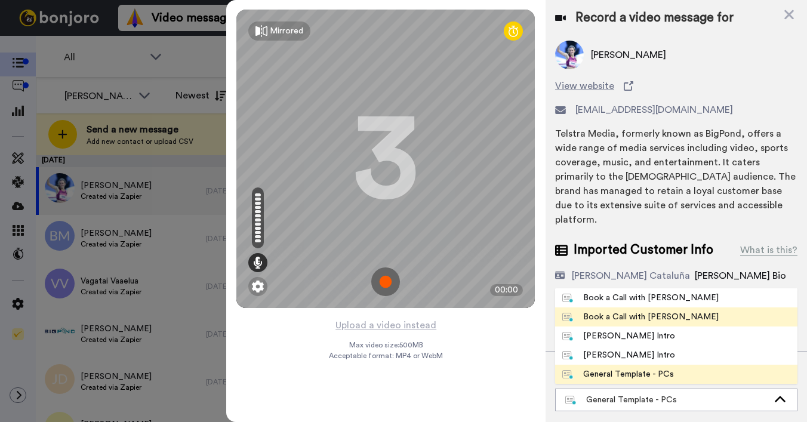  I want to click on span: Acceptable format: MP4 or WebM, so click(386, 356).